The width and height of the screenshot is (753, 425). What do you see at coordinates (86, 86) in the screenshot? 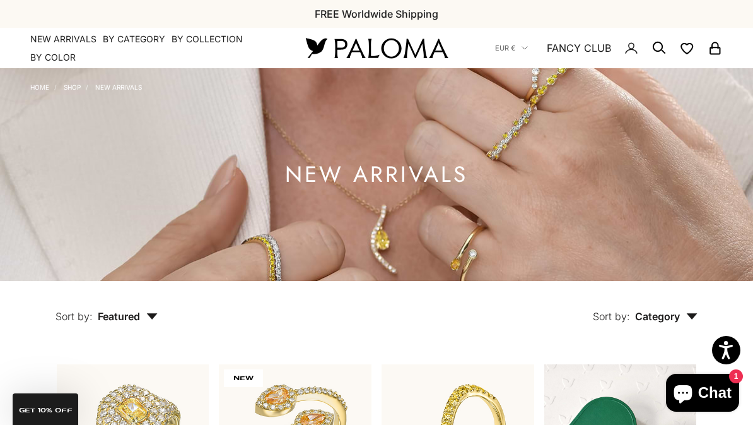
I see `nav: Breadcrumb` at bounding box center [86, 86].